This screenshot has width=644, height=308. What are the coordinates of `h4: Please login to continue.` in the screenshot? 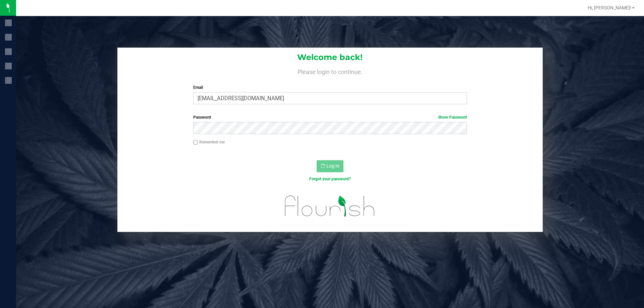 It's located at (330, 71).